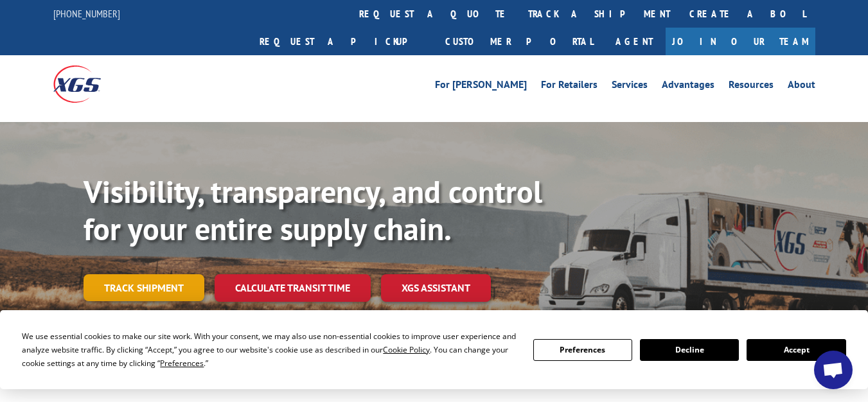 The width and height of the screenshot is (868, 402). Describe the element at coordinates (343, 41) in the screenshot. I see `a: Request a pickup` at that location.